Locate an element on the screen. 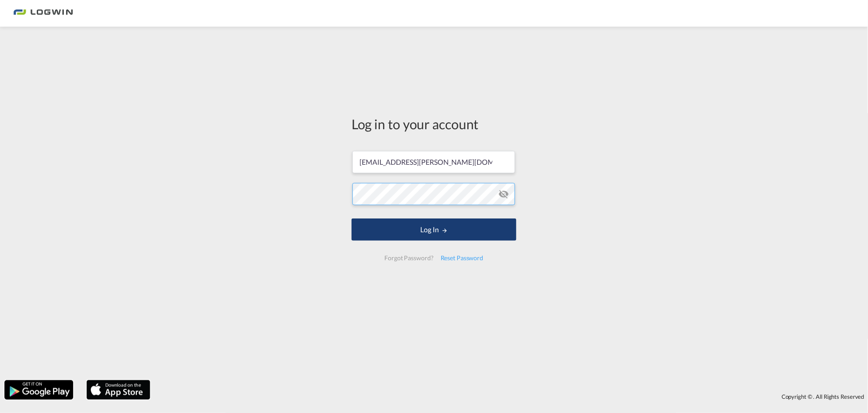 This screenshot has width=868, height=413. div: Forgot Password? is located at coordinates (409, 258).